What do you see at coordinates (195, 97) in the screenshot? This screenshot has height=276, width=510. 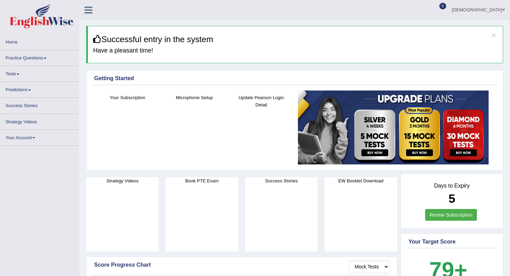 I see `h4: Microphone Setup` at bounding box center [195, 97].